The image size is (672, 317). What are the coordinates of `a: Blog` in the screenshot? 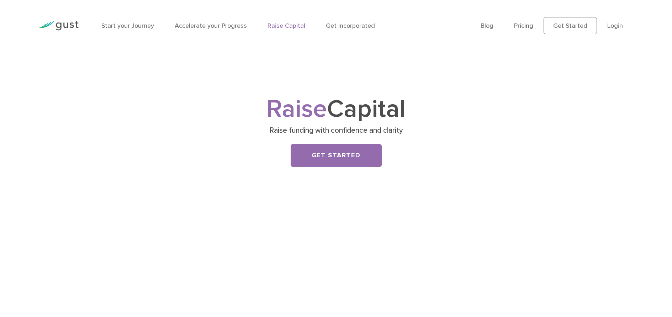 It's located at (487, 26).